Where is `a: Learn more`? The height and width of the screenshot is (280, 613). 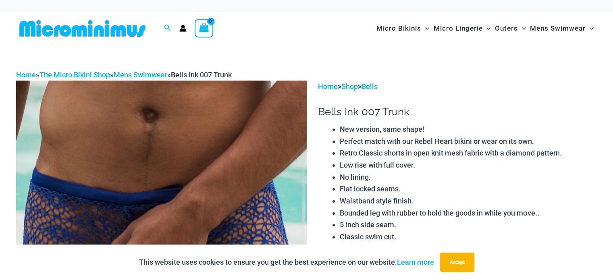 a: Learn more is located at coordinates (416, 262).